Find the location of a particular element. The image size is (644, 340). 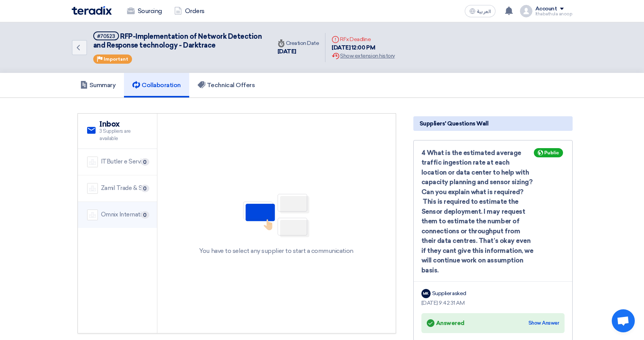

div: Omnix International is located at coordinates (124, 214).